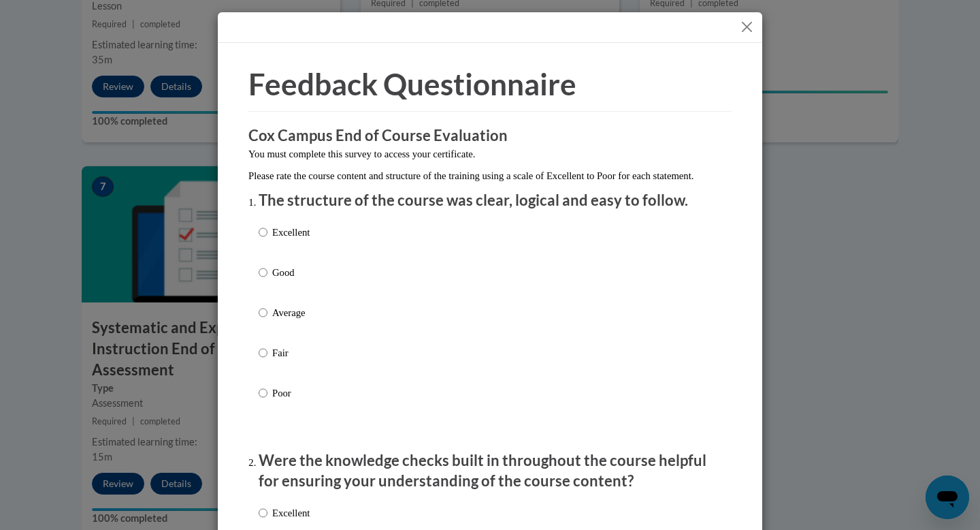  Describe the element at coordinates (291, 273) in the screenshot. I see `p: Good` at that location.